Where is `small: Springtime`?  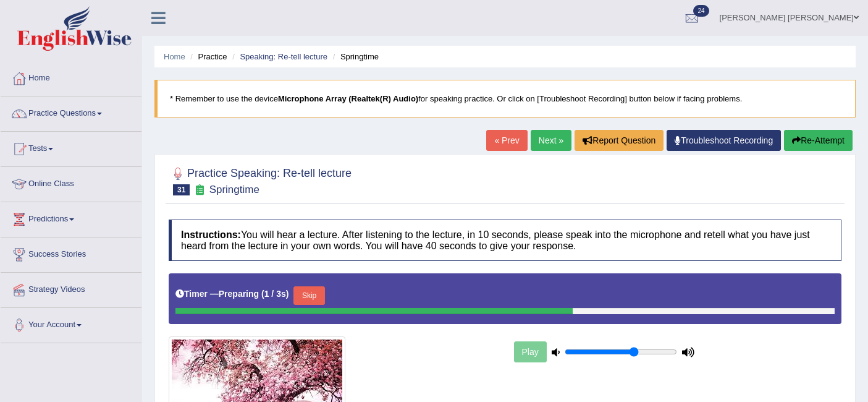
small: Springtime is located at coordinates (234, 189).